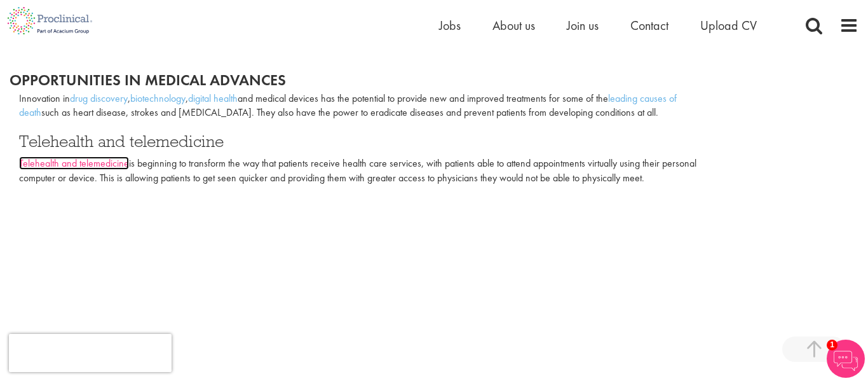  Describe the element at coordinates (450, 25) in the screenshot. I see `span: Jobs` at that location.